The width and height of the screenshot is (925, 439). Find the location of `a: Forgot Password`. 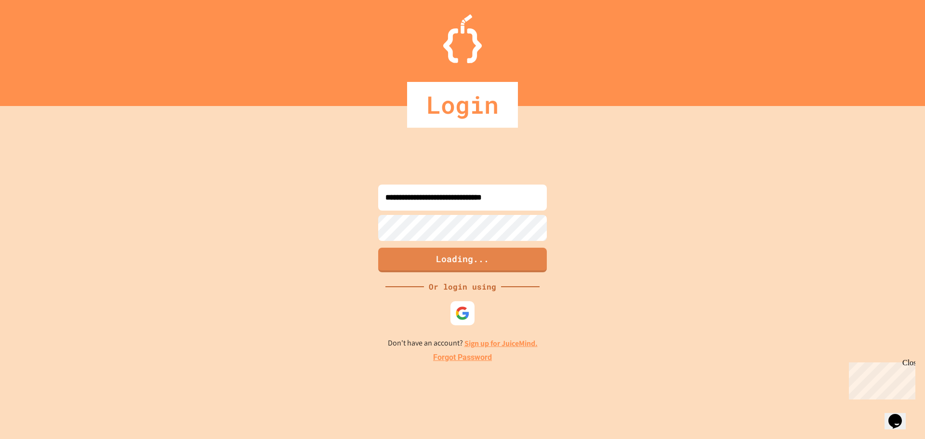

a: Forgot Password is located at coordinates (462, 357).